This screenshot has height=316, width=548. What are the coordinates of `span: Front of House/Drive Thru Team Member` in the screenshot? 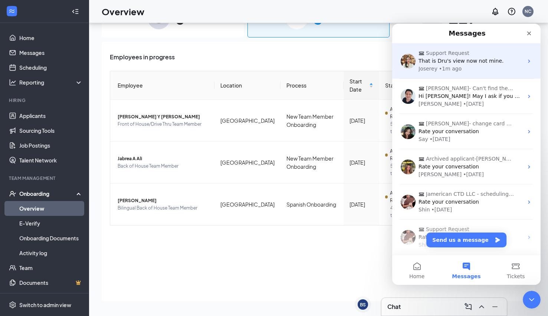 It's located at (163, 124).